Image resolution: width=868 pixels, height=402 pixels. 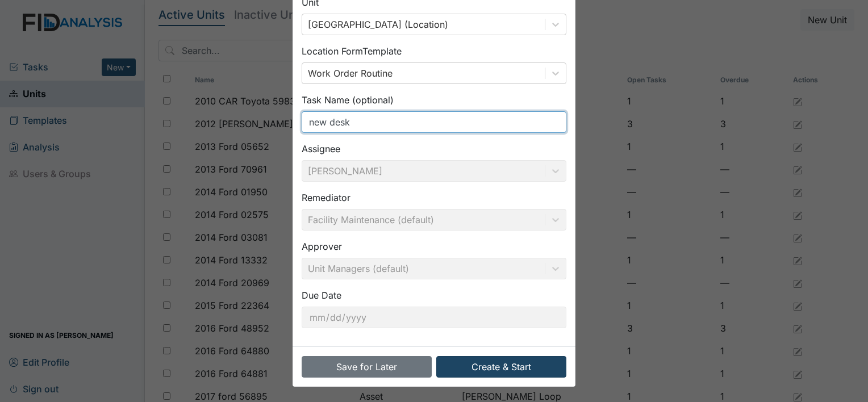 I want to click on div: Work Order Routine, so click(x=350, y=73).